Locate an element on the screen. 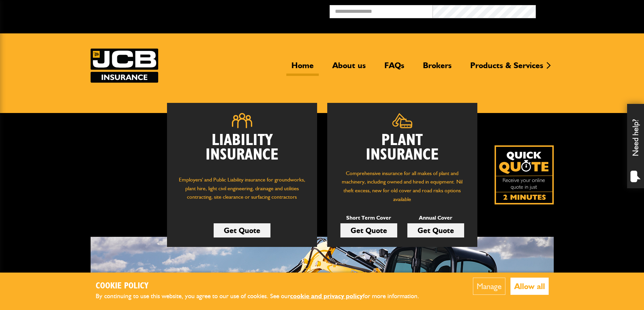  a: Brokers is located at coordinates (437, 68).